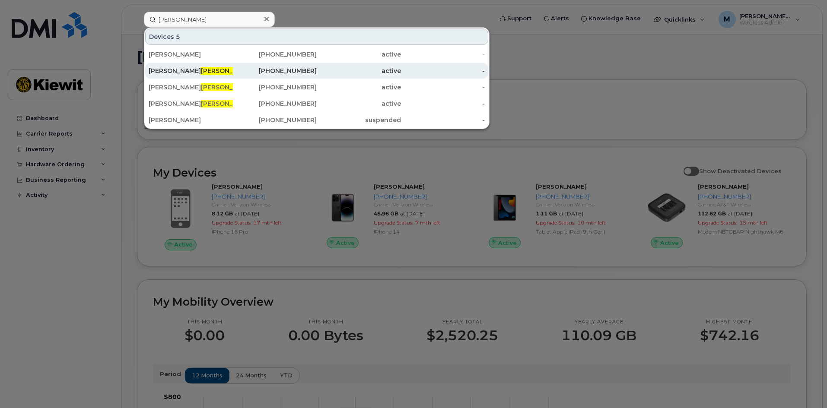 This screenshot has width=827, height=408. What do you see at coordinates (359, 120) in the screenshot?
I see `div: suspended` at bounding box center [359, 120].